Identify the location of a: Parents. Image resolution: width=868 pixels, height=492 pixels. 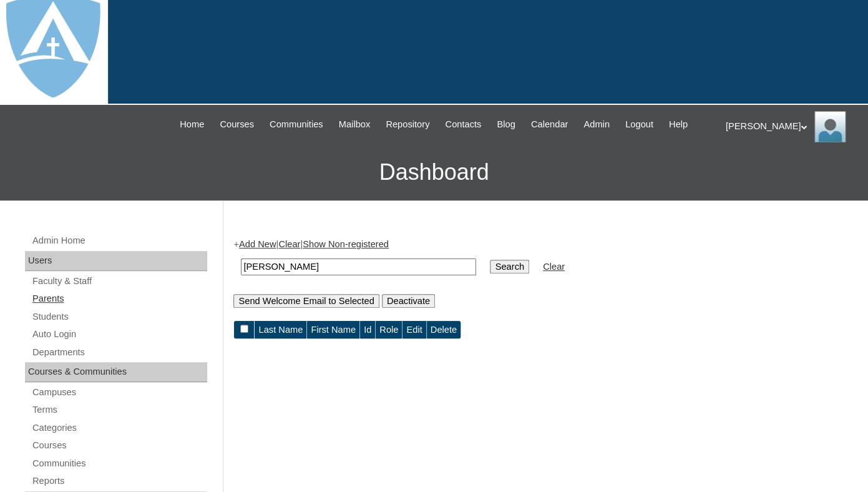
(119, 299).